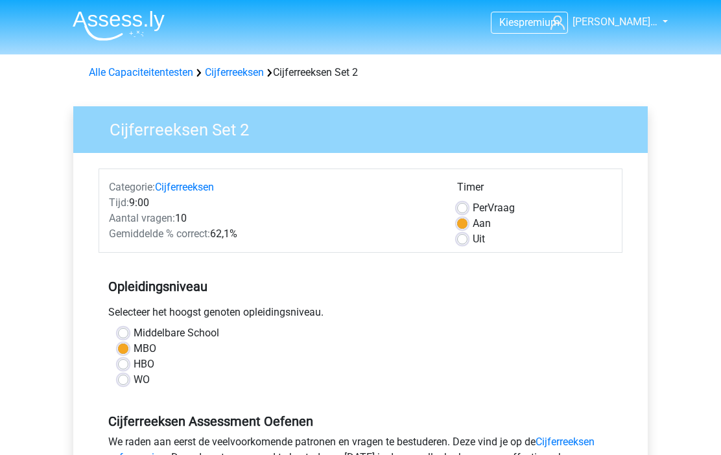 This screenshot has height=455, width=721. Describe the element at coordinates (360, 421) in the screenshot. I see `h5: Cijferreeksen Assessment Oefenen` at that location.